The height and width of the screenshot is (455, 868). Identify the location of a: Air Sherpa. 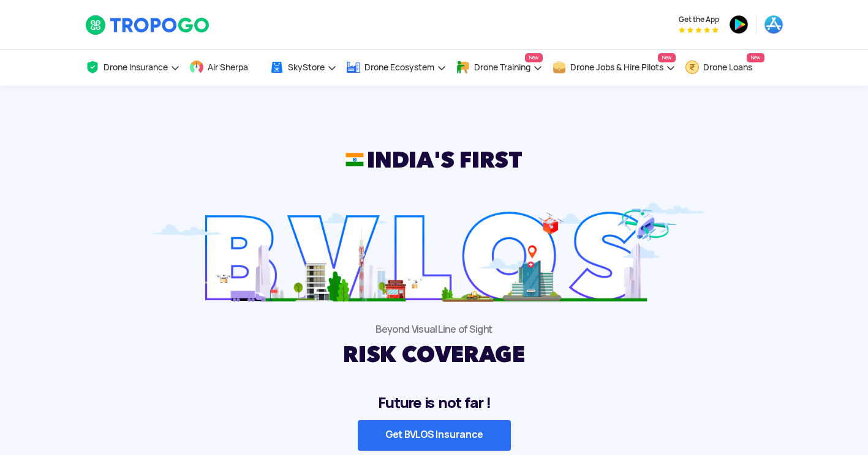
(225, 67).